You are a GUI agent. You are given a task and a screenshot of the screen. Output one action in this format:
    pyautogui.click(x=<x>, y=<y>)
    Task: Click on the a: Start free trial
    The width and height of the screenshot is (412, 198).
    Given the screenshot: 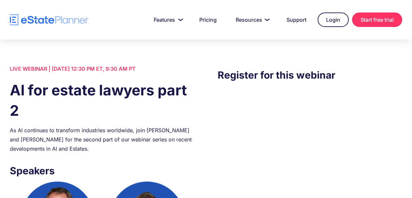 What is the action you would take?
    pyautogui.click(x=377, y=20)
    